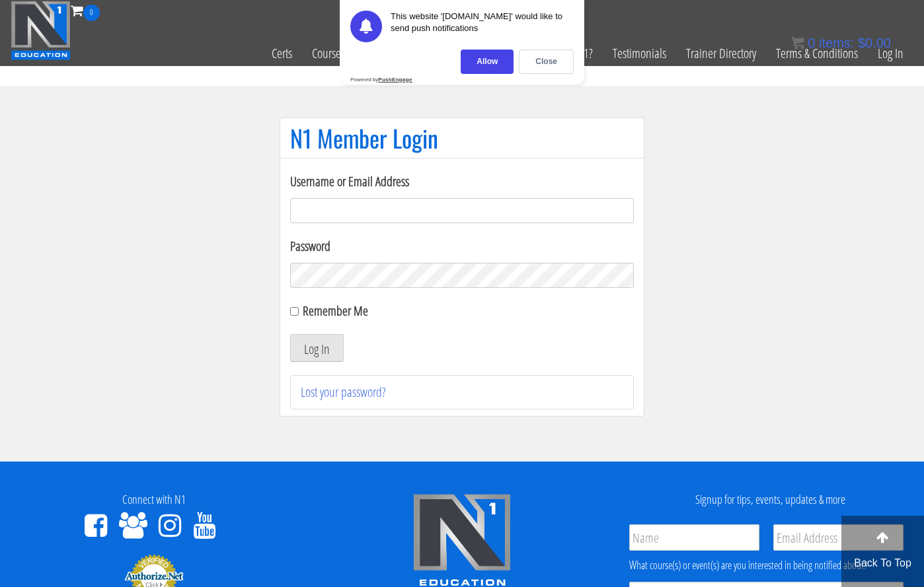 This screenshot has width=924, height=587. What do you see at coordinates (766, 565) in the screenshot?
I see `div: What course(s) or event(s) are you interested in being notified about?` at bounding box center [766, 565].